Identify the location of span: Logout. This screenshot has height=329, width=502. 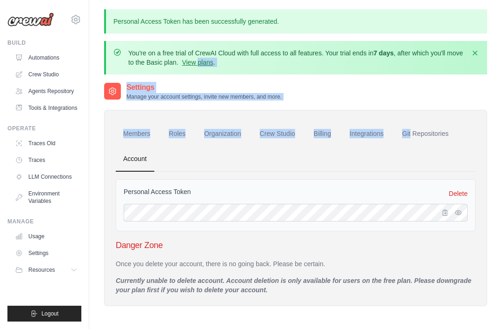
(50, 313).